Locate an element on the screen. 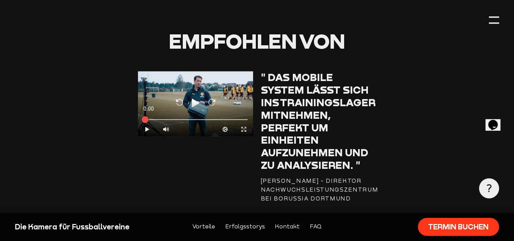 This screenshot has height=241, width=514. a: Erfolgsstorys is located at coordinates (245, 226).